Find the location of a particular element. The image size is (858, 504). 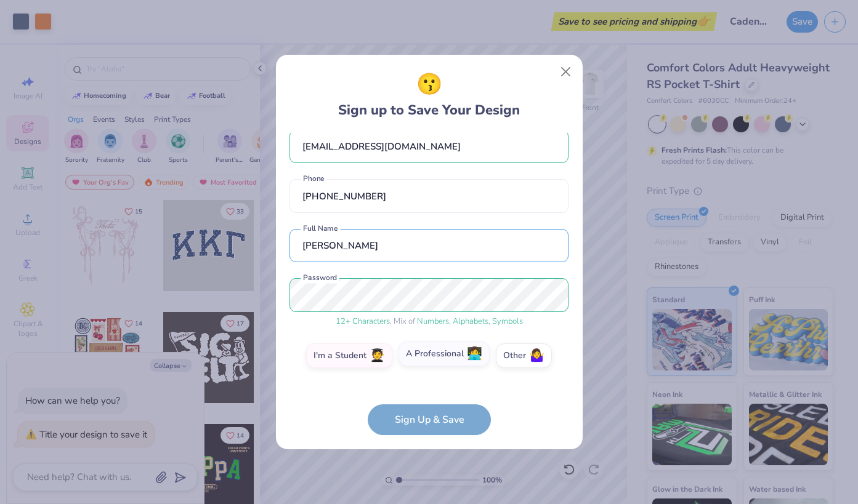

label: A Professional is located at coordinates (444, 354).